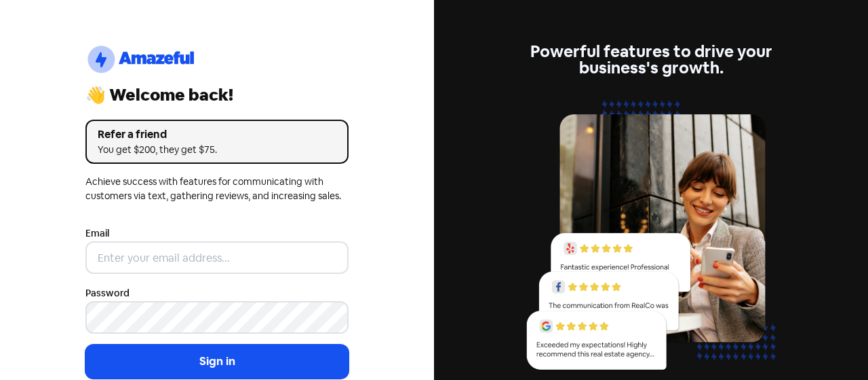 The width and height of the screenshot is (868, 380). Describe the element at coordinates (97, 233) in the screenshot. I see `label: Email` at that location.